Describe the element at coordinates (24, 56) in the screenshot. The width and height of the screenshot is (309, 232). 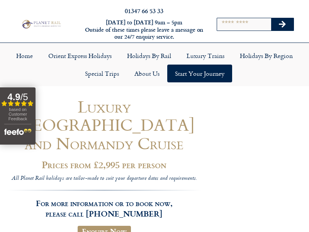
I see `a: Home` at that location.